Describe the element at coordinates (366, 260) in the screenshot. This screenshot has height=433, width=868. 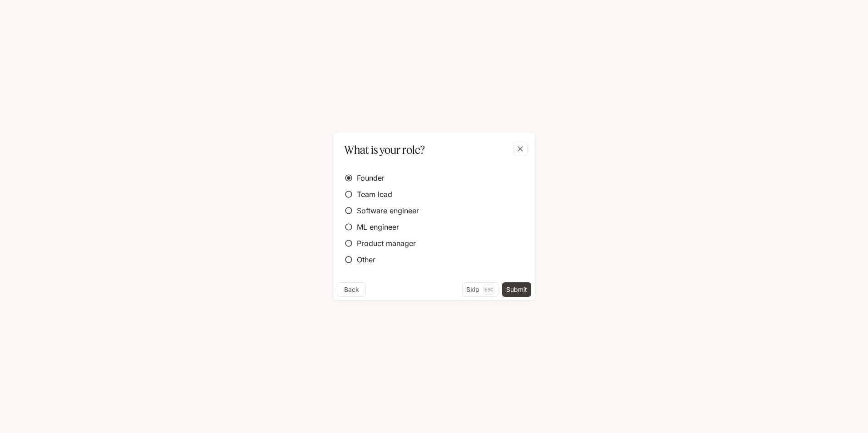
I see `span: Other` at that location.